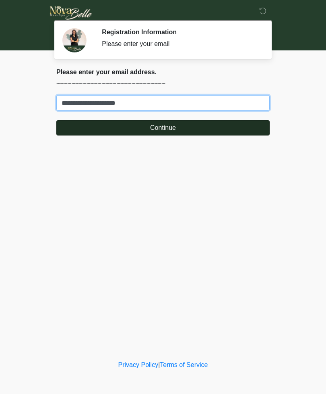 This screenshot has width=326, height=394. Describe the element at coordinates (184, 364) in the screenshot. I see `a: Terms of Service` at that location.